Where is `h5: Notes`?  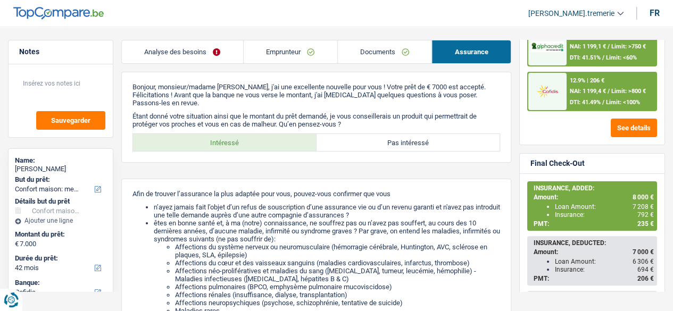
h5: Notes is located at coordinates (61, 52).